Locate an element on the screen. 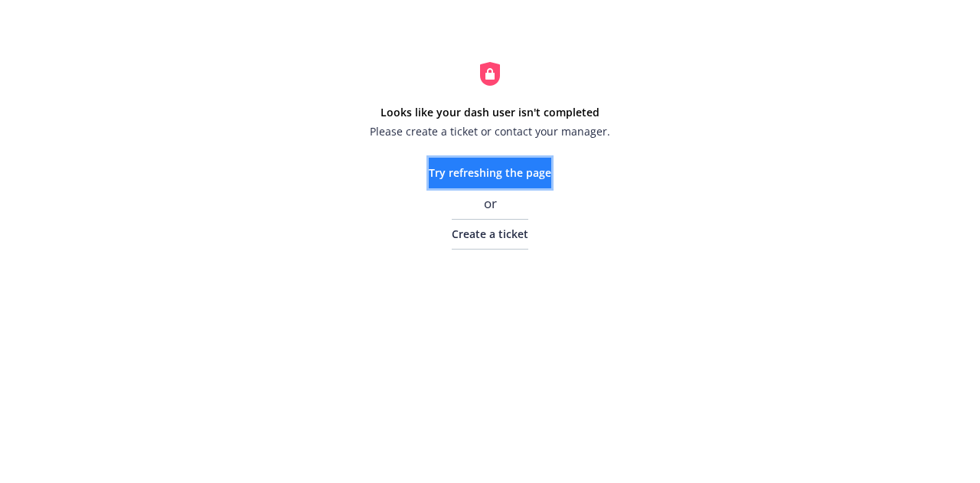 This screenshot has width=980, height=483. span: Please create a ticket or contact your manager. is located at coordinates (490, 131).